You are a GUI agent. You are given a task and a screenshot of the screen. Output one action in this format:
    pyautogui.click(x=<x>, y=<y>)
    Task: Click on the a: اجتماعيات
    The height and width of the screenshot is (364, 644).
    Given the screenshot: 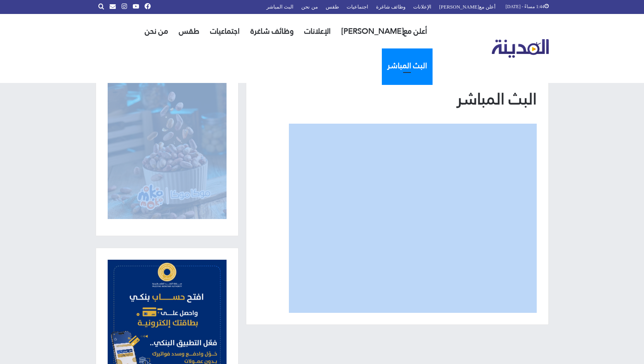 What is the action you would take?
    pyautogui.click(x=225, y=31)
    